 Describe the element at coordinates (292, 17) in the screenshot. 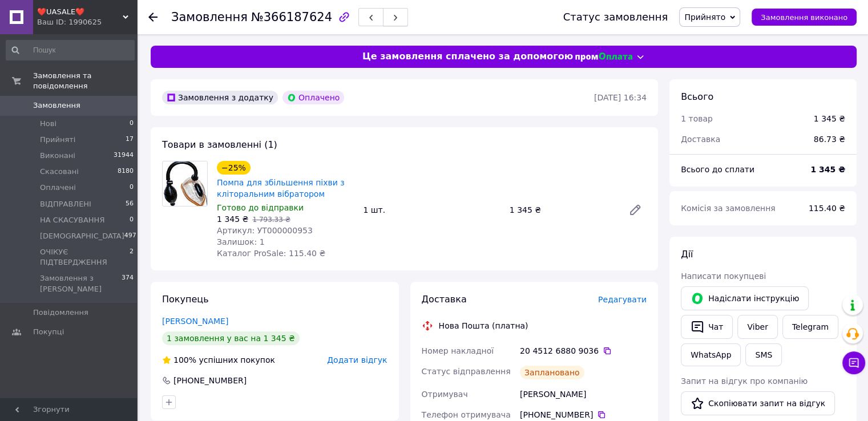

I see `span: №366187624` at that location.